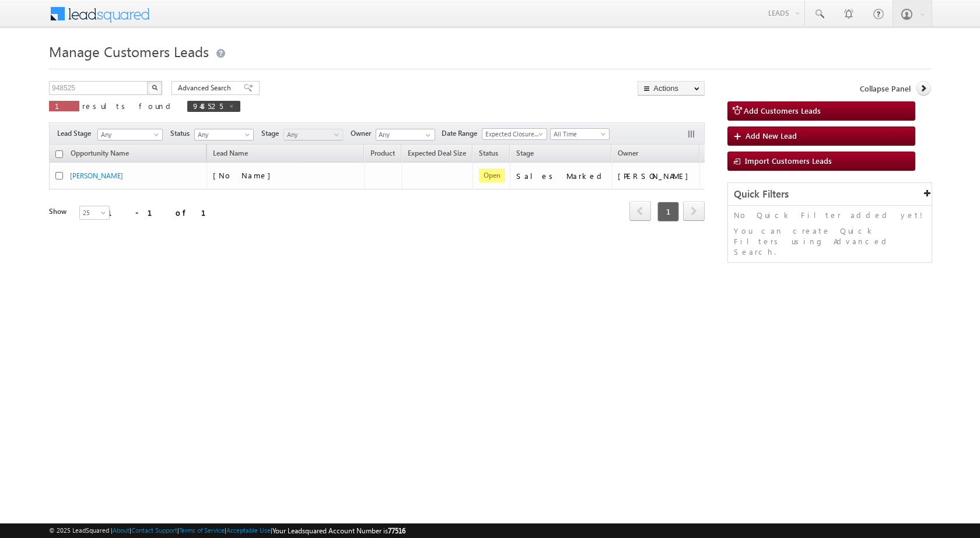 The height and width of the screenshot is (538, 980). What do you see at coordinates (76, 133) in the screenshot?
I see `span: Lead Stage` at bounding box center [76, 133].